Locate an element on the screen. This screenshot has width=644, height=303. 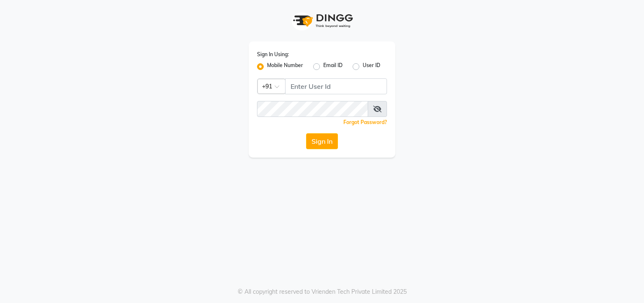
label: Email ID is located at coordinates (333, 67).